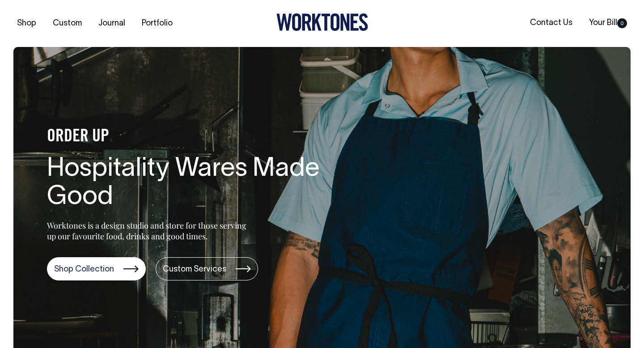  I want to click on a: Custom Services, so click(206, 269).